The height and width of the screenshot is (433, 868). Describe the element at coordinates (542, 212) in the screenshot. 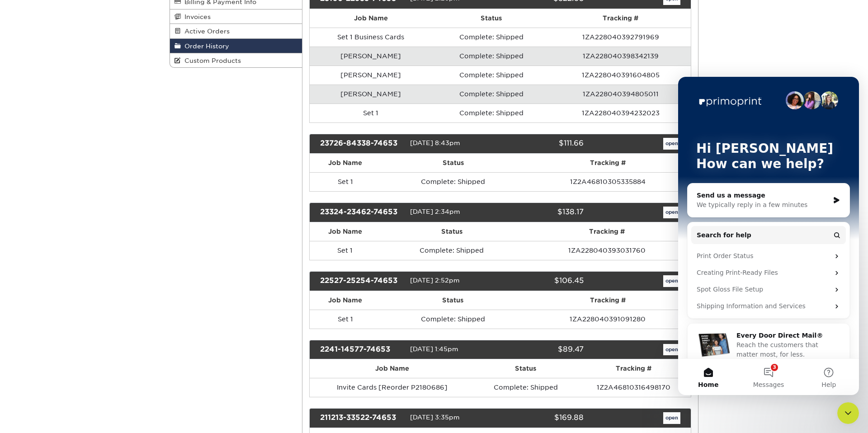

I see `div: $138.17` at that location.